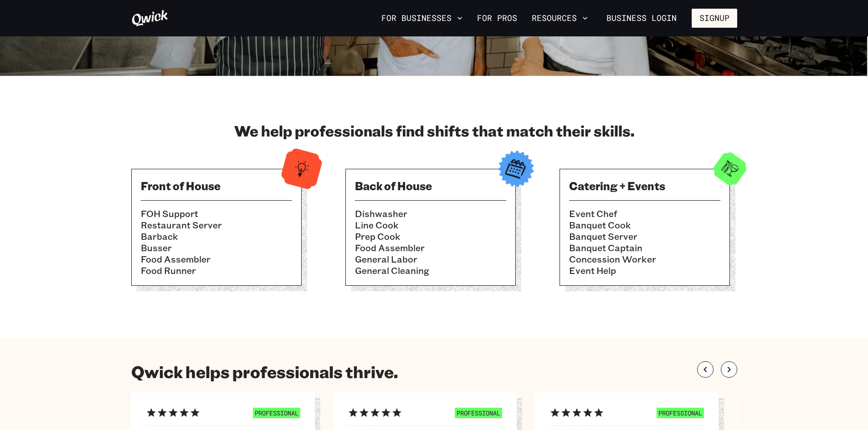 The image size is (868, 430). What do you see at coordinates (422, 18) in the screenshot?
I see `button: For Businesses` at bounding box center [422, 18].